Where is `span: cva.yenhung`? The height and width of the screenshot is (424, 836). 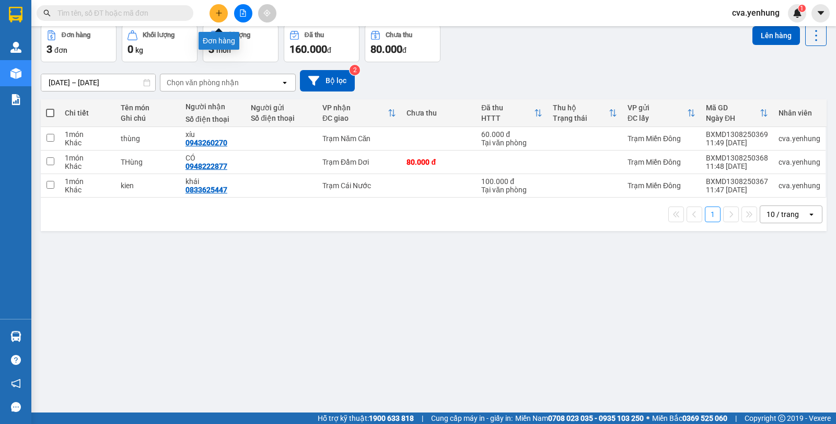 span: cva.yenhung is located at coordinates (755, 13).